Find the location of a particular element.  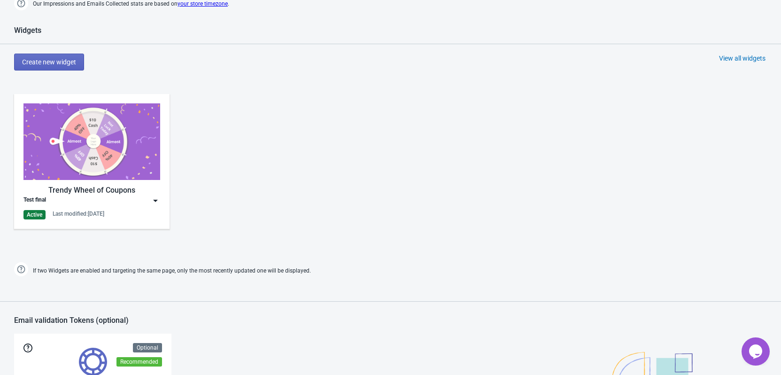

div: Trendy Wheel of Coupons is located at coordinates (92, 190).